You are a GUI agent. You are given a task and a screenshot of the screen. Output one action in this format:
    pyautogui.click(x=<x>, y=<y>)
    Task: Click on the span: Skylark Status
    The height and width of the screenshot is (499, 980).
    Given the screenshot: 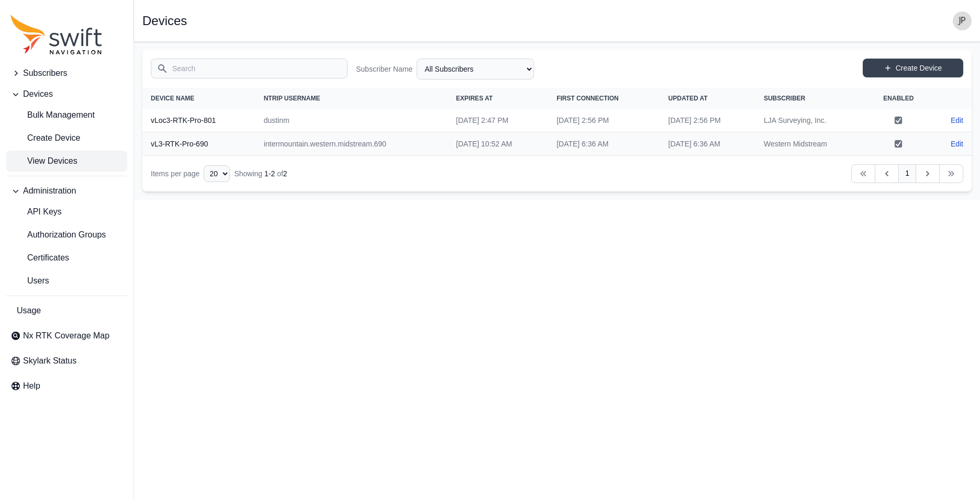 What is the action you would take?
    pyautogui.click(x=50, y=361)
    